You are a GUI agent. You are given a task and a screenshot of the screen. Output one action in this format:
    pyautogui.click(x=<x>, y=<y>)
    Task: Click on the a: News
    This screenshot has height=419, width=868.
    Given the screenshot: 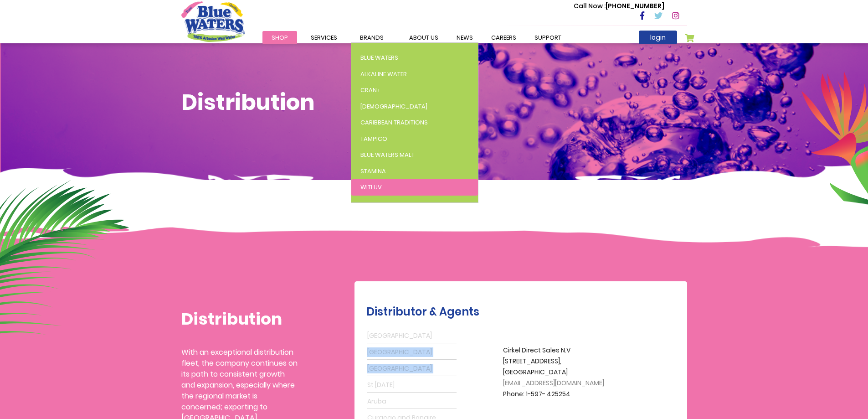 What is the action you would take?
    pyautogui.click(x=464, y=37)
    